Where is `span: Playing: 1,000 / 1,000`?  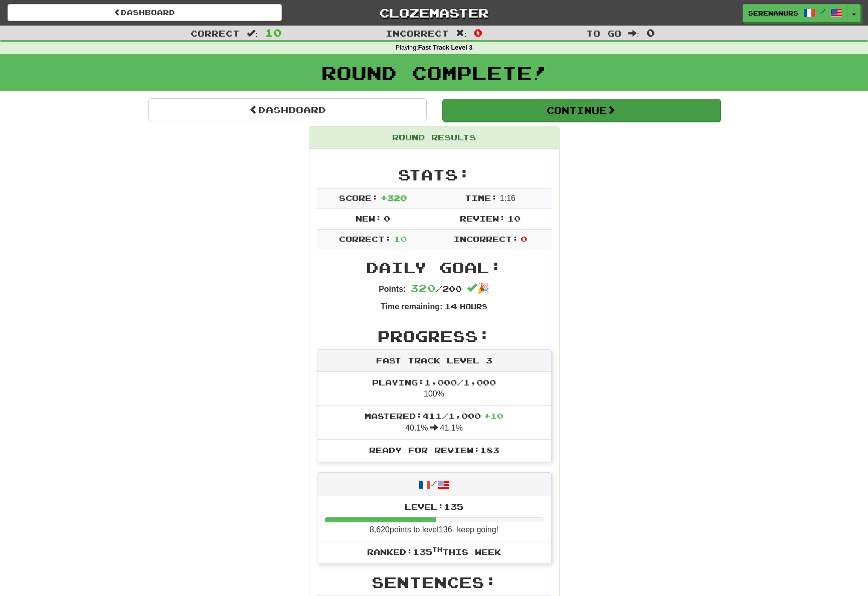
span: Playing: 1,000 / 1,000 is located at coordinates (434, 382).